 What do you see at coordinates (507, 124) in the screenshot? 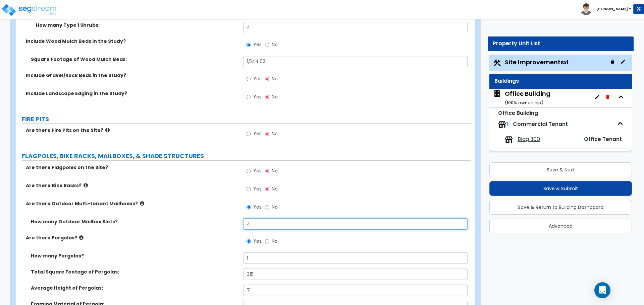
I see `span: 1` at bounding box center [507, 124].